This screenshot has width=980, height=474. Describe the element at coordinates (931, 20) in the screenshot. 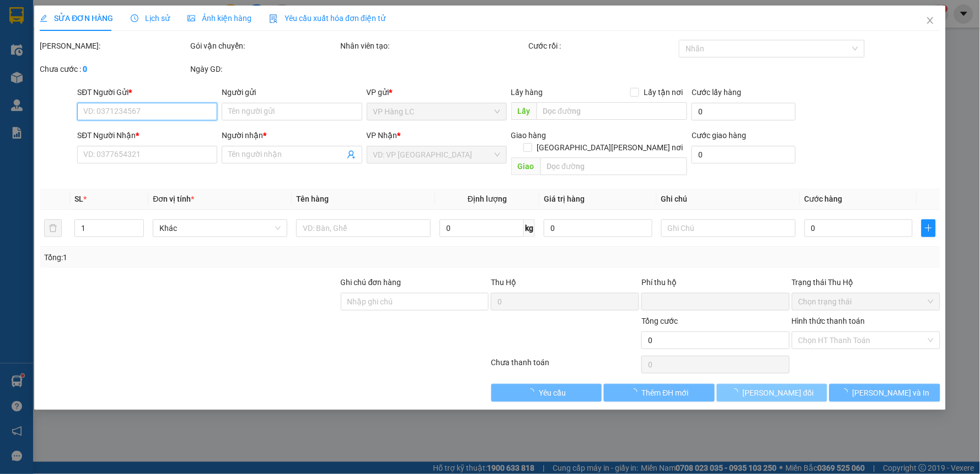

I see `span: close` at that location.